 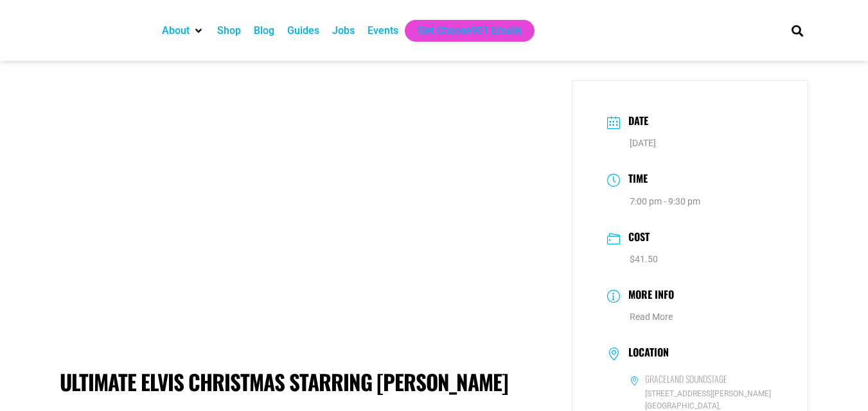 What do you see at coordinates (665, 201) in the screenshot?
I see `abbr: 7:00 pm - 9:30 pm` at bounding box center [665, 201].